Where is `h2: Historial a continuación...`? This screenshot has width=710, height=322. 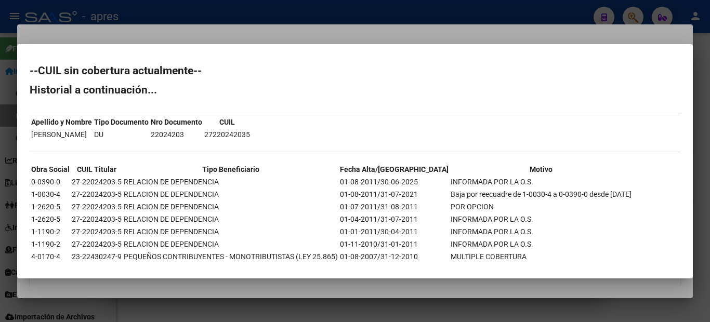 h2: Historial a continuación... is located at coordinates (355, 90).